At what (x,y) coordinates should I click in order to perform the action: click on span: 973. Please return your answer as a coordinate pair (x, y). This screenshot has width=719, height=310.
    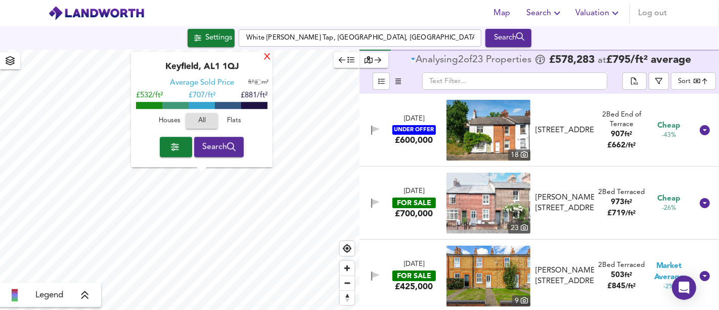
    Looking at the image, I should click on (618, 202).